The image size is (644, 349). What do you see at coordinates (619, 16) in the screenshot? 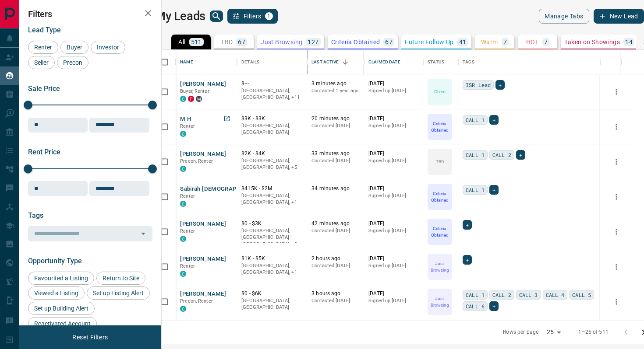
I see `button: New Lead` at bounding box center [619, 16].